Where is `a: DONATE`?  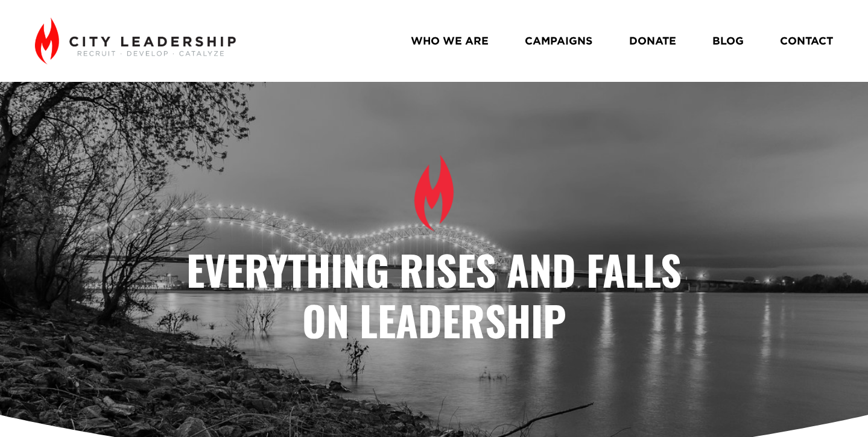
a: DONATE is located at coordinates (653, 41).